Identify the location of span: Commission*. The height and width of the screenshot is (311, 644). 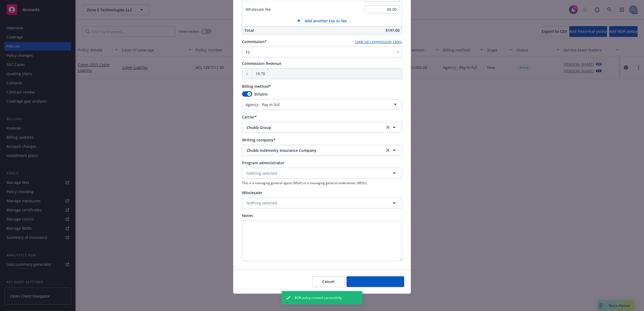
(254, 42).